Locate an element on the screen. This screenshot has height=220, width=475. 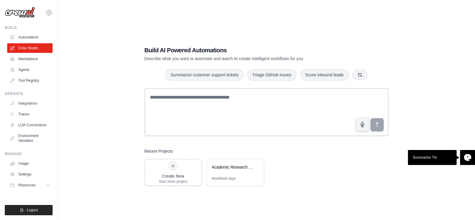
button: Get new suggestions is located at coordinates (360, 75).